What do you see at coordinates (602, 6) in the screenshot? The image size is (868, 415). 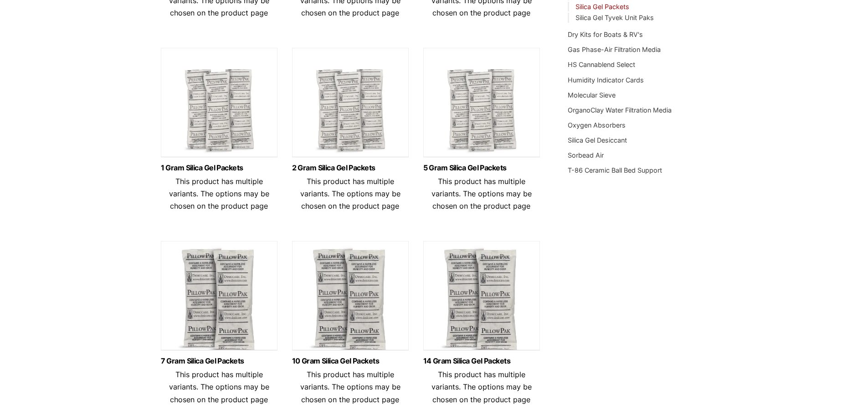 I see `a: Silica Gel Packets` at bounding box center [602, 6].